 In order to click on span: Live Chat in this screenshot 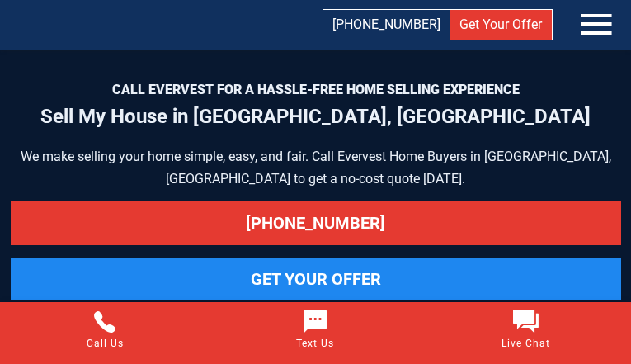, I will do `click(526, 343)`.